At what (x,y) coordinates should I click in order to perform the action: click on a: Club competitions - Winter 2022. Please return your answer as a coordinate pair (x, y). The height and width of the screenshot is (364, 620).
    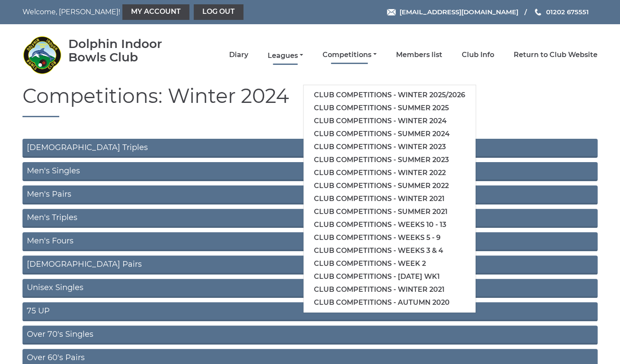
    Looking at the image, I should click on (390, 173).